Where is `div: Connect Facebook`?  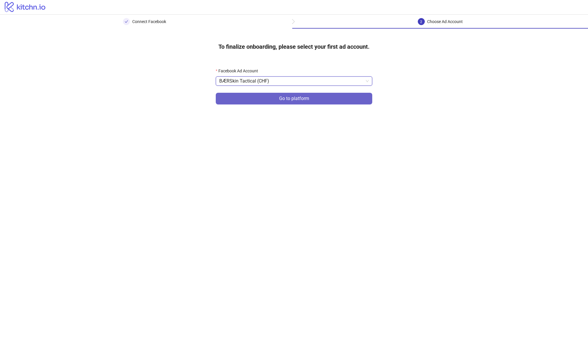
div: Connect Facebook is located at coordinates (149, 22).